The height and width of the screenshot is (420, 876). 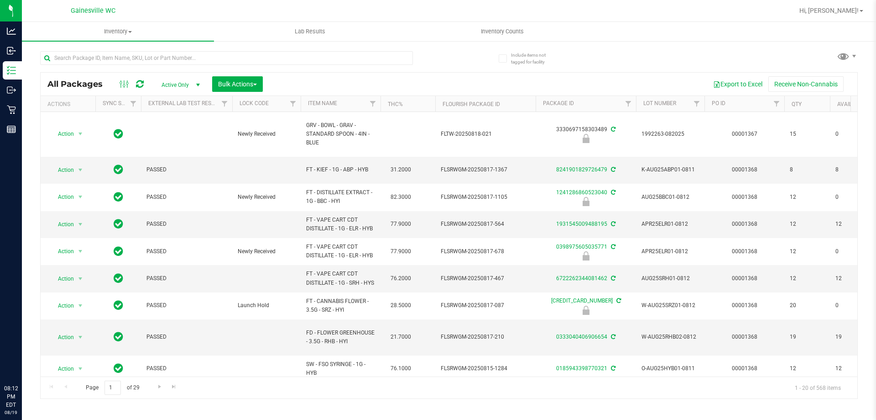 I want to click on inline-svg: Outbound, so click(x=11, y=90).